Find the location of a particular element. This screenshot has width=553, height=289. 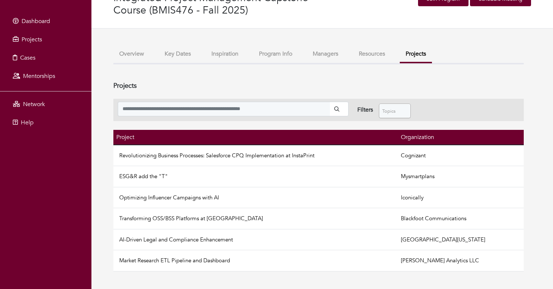

a: Iconically is located at coordinates (412, 198).